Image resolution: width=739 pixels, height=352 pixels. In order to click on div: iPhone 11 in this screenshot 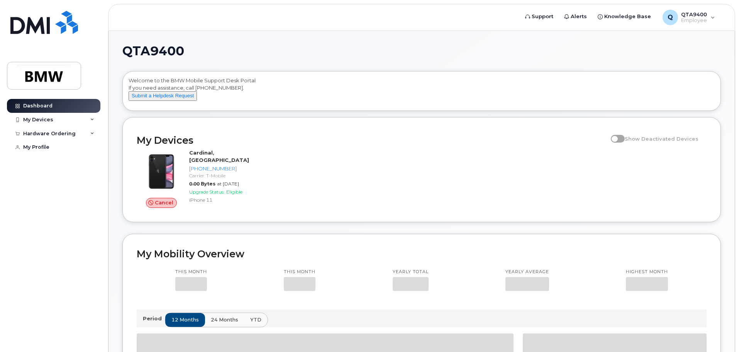, I will do `click(229, 199)`.